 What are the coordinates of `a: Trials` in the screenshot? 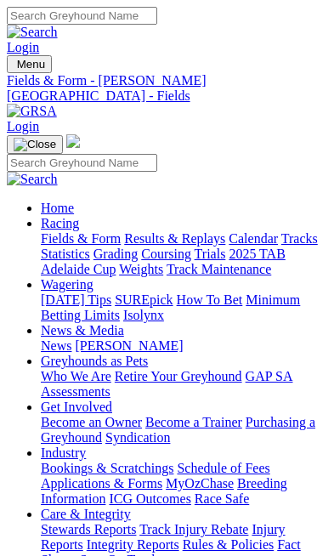 It's located at (210, 253).